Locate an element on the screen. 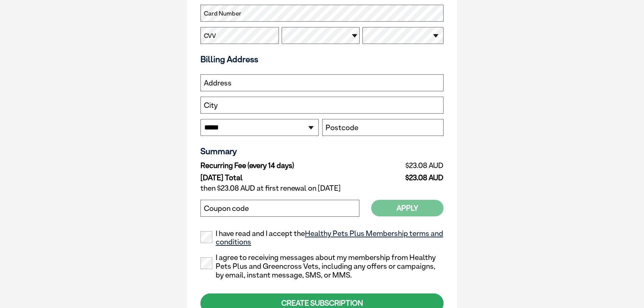 This screenshot has width=644, height=308. h3: Summary is located at coordinates (322, 151).